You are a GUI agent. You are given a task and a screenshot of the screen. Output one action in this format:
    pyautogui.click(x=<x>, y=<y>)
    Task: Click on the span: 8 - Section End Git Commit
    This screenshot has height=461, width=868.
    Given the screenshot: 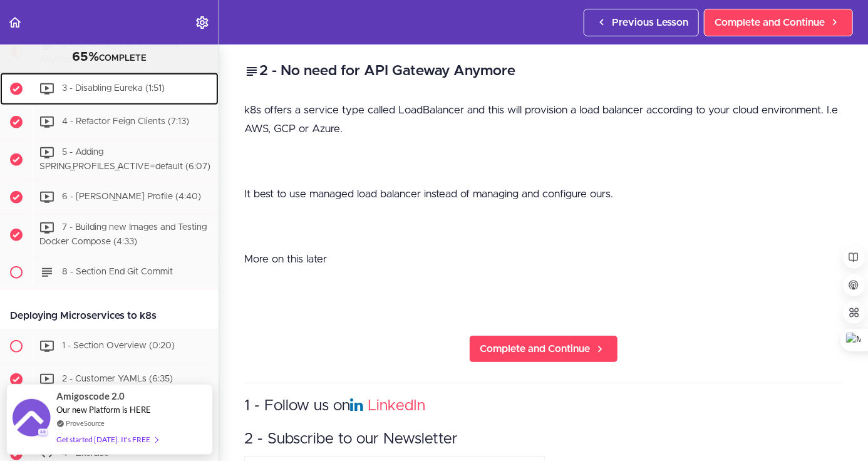 What is the action you would take?
    pyautogui.click(x=117, y=272)
    